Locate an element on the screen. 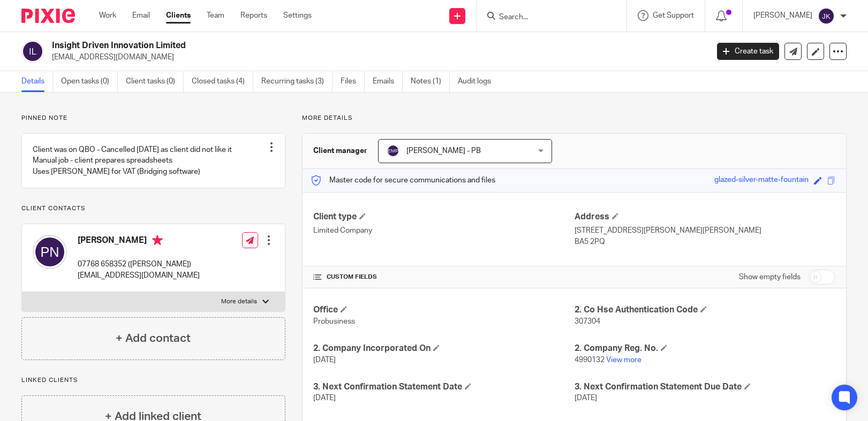 This screenshot has width=868, height=421. span: 307304 is located at coordinates (587, 321).